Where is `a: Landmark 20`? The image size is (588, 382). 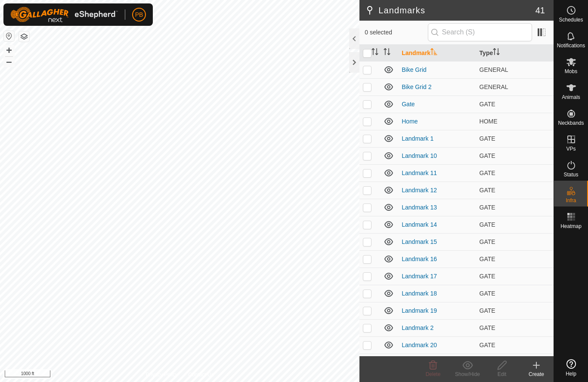
a: Landmark 20 is located at coordinates (419, 345).